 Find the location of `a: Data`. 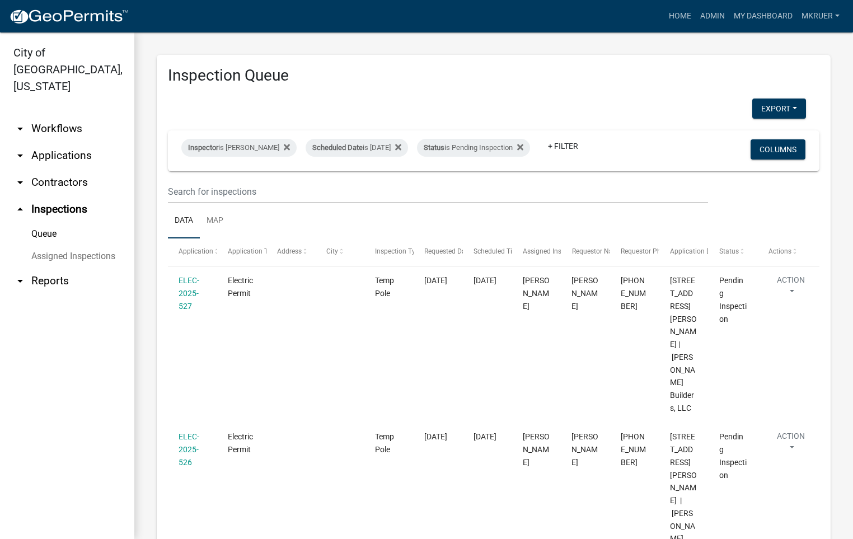

a: Data is located at coordinates (184, 221).